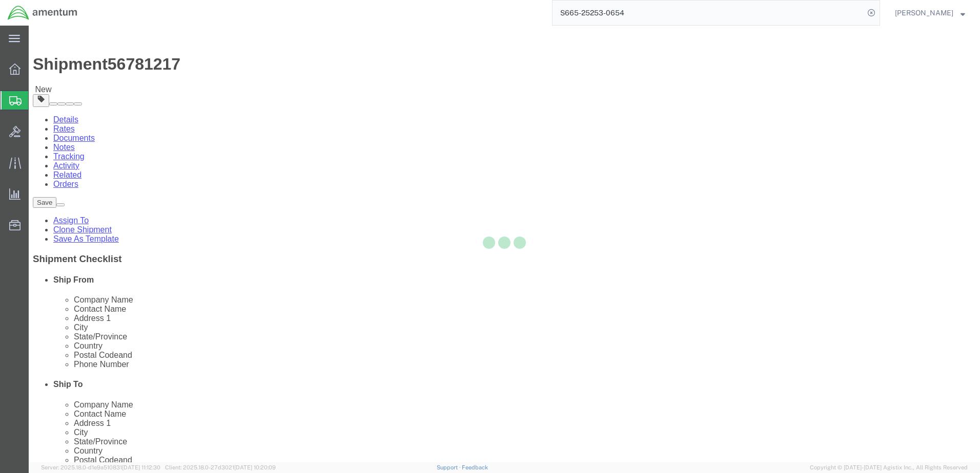  I want to click on span: Christopher Daunoras, so click(924, 13).